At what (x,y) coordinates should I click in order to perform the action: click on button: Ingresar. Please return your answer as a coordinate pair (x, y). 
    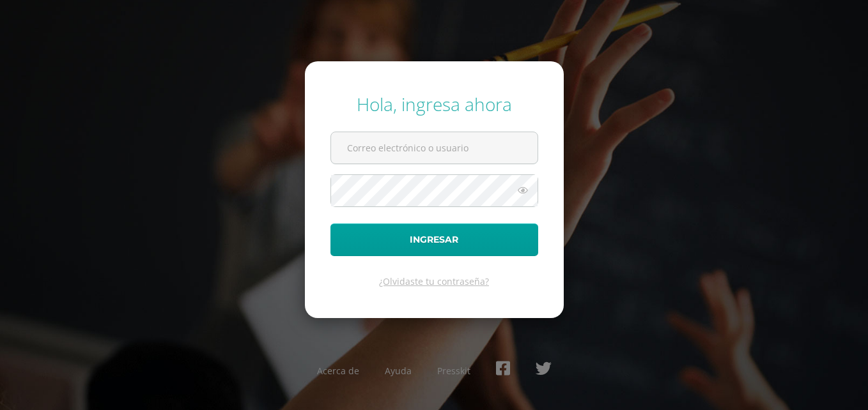
    Looking at the image, I should click on (434, 239).